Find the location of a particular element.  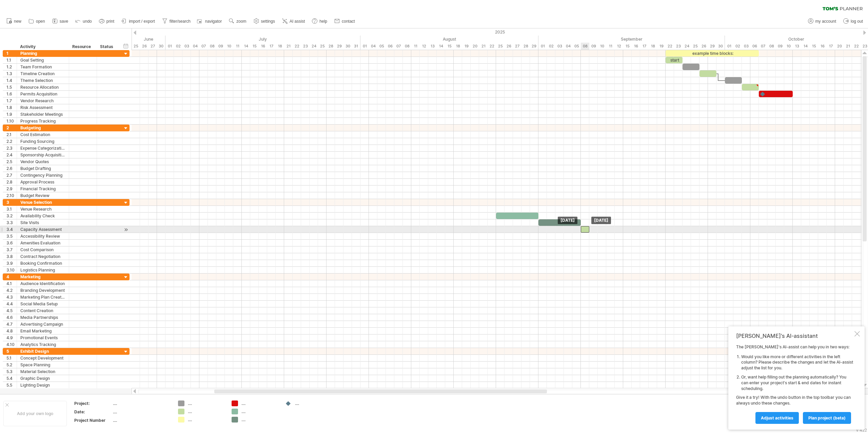

div: Thursday, 2 October 2025 is located at coordinates (738, 46).